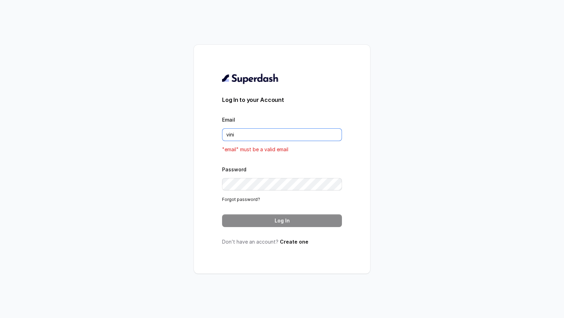  What do you see at coordinates (241, 199) in the screenshot?
I see `a: Forgot password?` at bounding box center [241, 199].